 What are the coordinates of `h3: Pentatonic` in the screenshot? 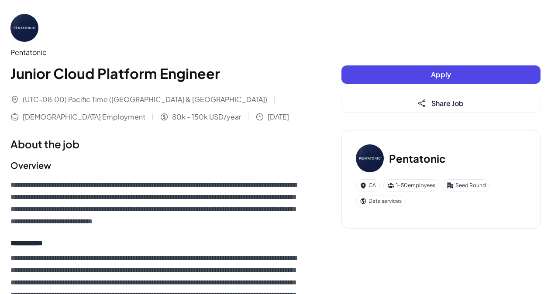 It's located at (417, 158).